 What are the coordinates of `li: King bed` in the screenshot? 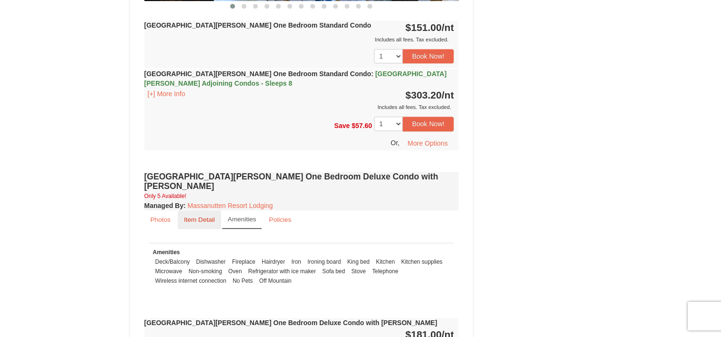 It's located at (358, 262).